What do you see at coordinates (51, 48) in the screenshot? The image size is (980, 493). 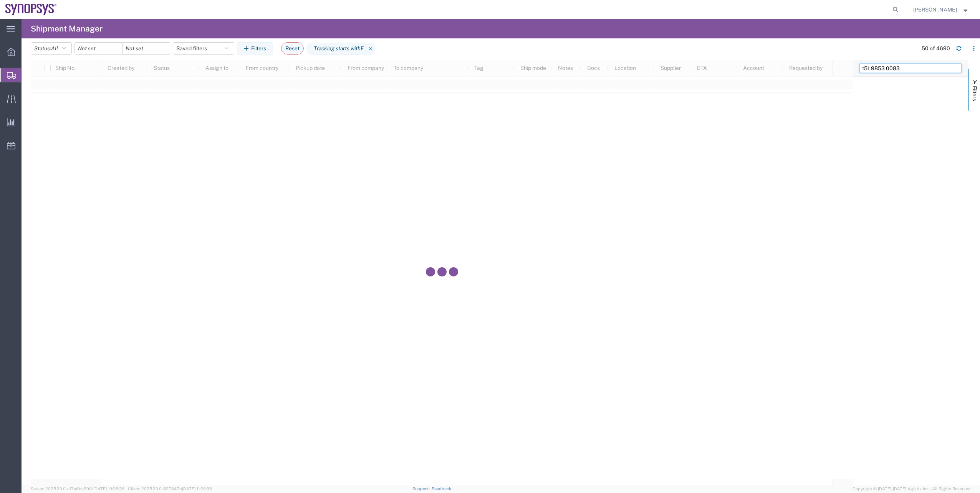 I see `button: Status:All` at bounding box center [51, 48].